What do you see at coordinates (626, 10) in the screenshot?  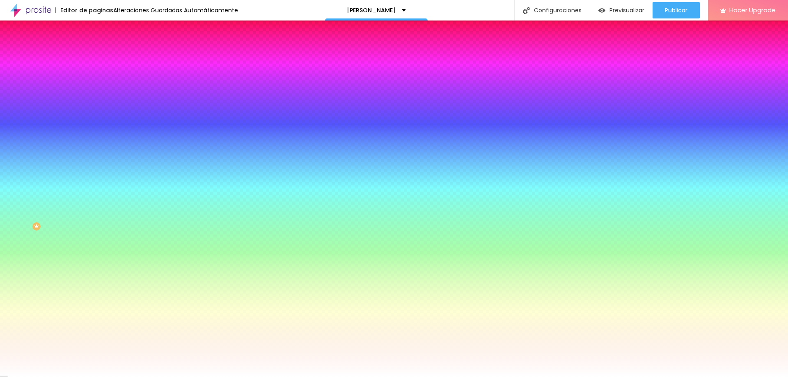 I see `span: Previsualizar` at bounding box center [626, 10].